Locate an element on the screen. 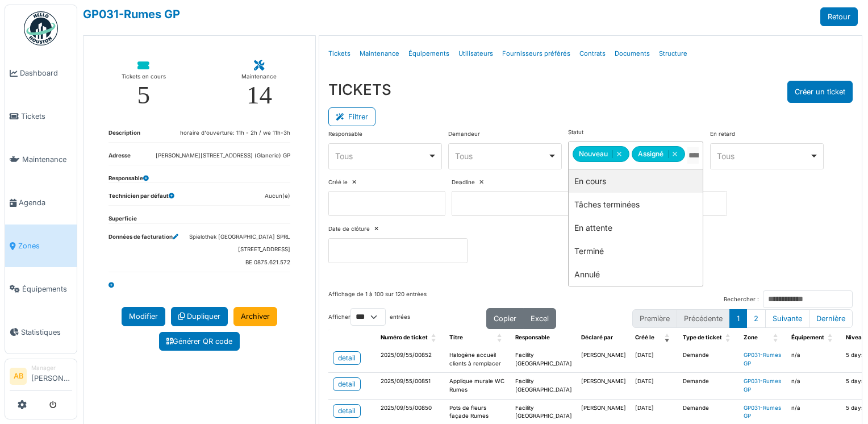  span: Créé le is located at coordinates (645, 337).